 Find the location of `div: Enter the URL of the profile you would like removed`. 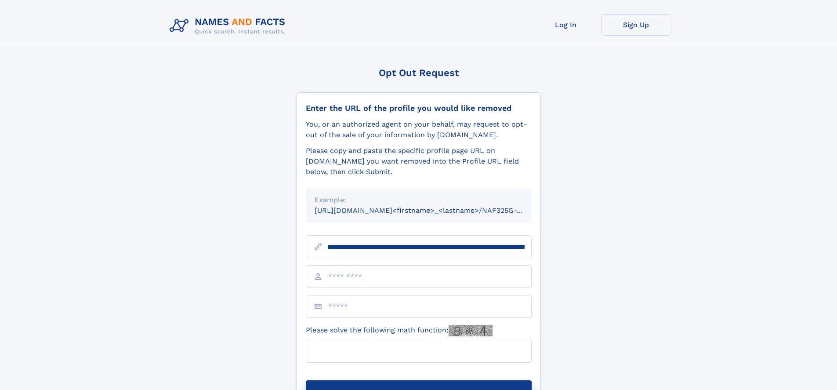

div: Enter the URL of the profile you would like removed is located at coordinates (419, 108).